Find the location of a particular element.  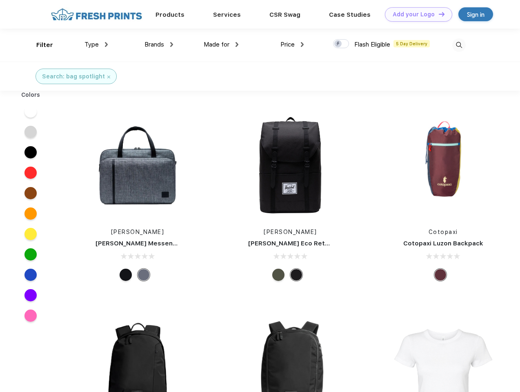

span: Type is located at coordinates (91, 44).